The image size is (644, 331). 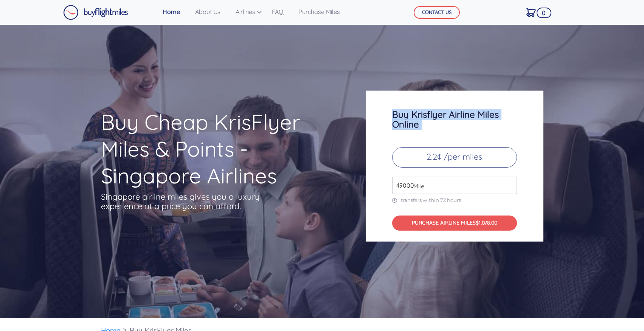 What do you see at coordinates (171, 12) in the screenshot?
I see `a: Home` at bounding box center [171, 12].